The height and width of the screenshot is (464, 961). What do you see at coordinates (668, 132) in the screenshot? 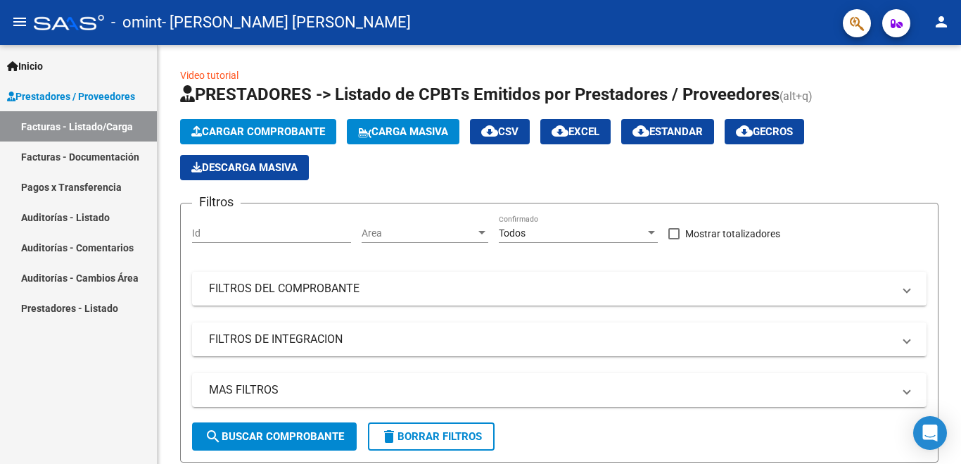
I see `span: Estandar` at bounding box center [668, 132].